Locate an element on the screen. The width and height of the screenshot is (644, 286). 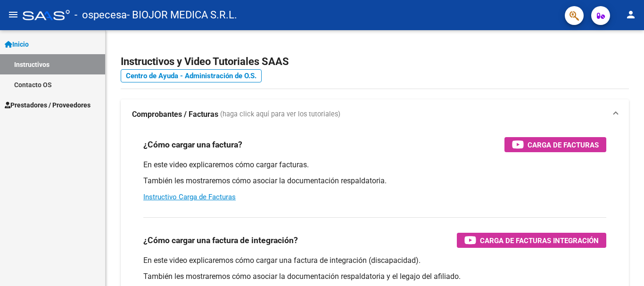
span: Prestadores / Proveedores is located at coordinates (48, 105).